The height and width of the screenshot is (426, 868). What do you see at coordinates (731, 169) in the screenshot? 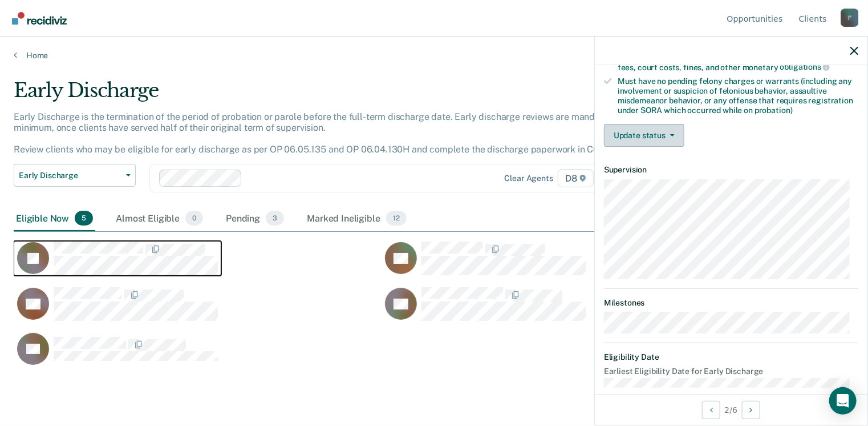
I see `dt: Supervision` at bounding box center [731, 169].